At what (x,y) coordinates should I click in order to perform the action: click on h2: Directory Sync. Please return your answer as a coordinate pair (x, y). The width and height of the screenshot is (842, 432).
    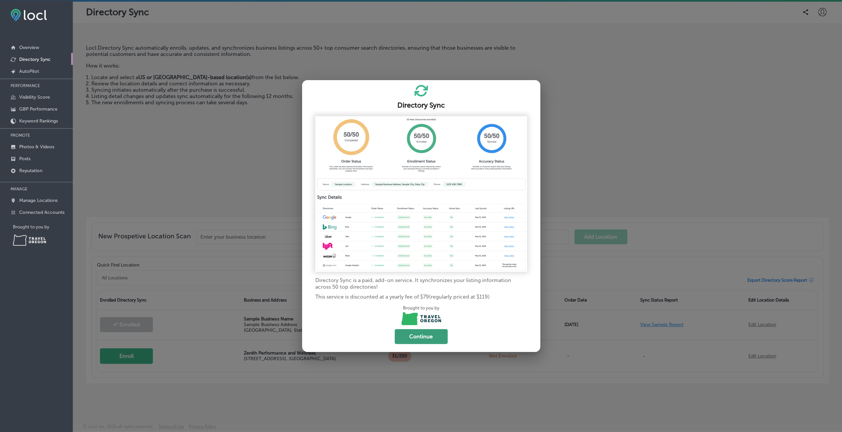
    Looking at the image, I should click on (421, 105).